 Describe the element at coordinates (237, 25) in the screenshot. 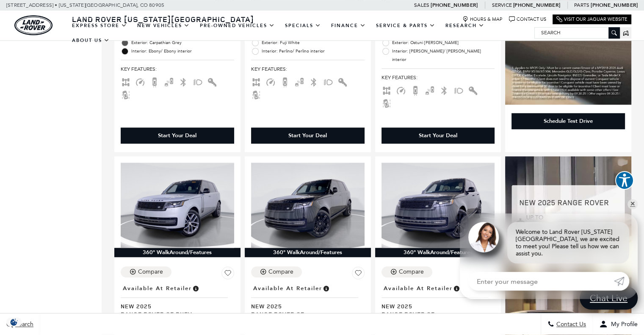

I see `a: Pre-Owned Vehicles` at that location.